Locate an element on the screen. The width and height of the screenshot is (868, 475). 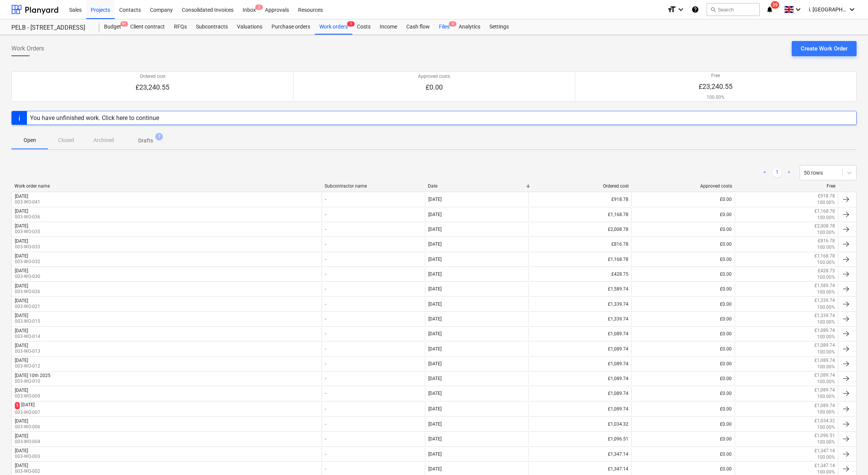
p: £816.78 is located at coordinates (826, 241).